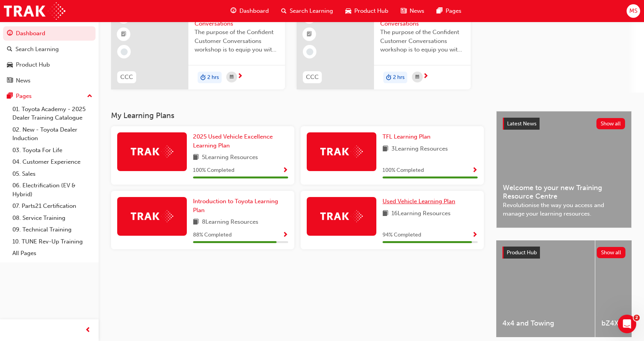 Image resolution: width=644 pixels, height=341 pixels. I want to click on a: Search Learning, so click(49, 49).